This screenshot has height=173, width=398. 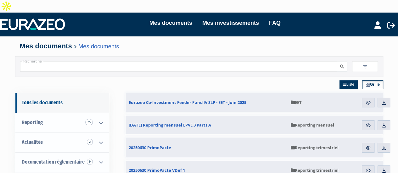 I want to click on span: 20250630 PrimoPacte VDef 1, so click(x=157, y=170).